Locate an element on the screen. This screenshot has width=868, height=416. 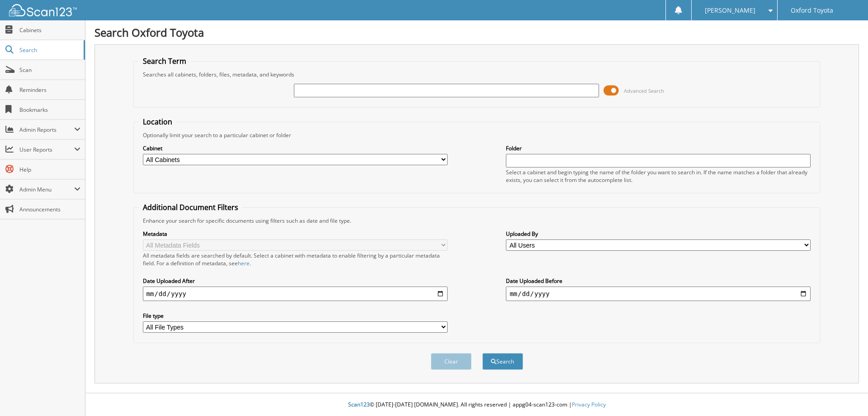
label: Cabinet is located at coordinates (295, 148).